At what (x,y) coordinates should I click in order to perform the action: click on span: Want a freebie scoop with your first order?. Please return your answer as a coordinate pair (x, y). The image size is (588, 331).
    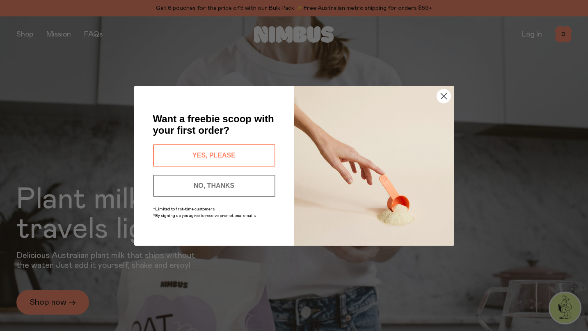
    Looking at the image, I should click on (213, 124).